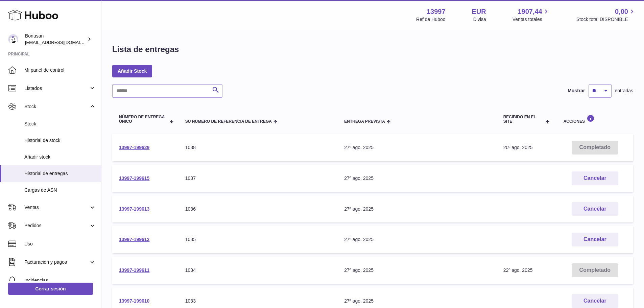 Image resolution: width=644 pixels, height=308 pixels. I want to click on a: 13997-199612, so click(134, 239).